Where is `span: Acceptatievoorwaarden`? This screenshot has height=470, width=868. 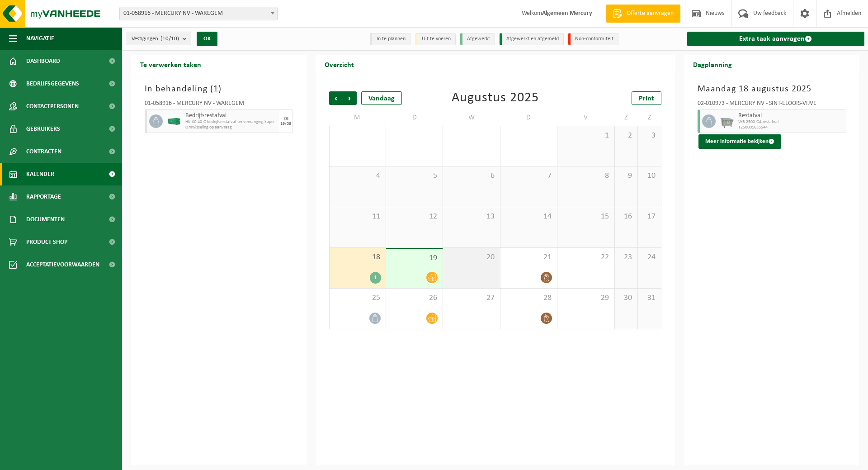
span: Acceptatievoorwaarden is located at coordinates (63, 264).